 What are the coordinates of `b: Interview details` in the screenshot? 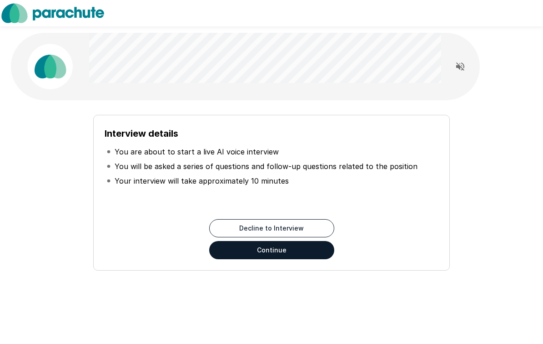 It's located at (142, 133).